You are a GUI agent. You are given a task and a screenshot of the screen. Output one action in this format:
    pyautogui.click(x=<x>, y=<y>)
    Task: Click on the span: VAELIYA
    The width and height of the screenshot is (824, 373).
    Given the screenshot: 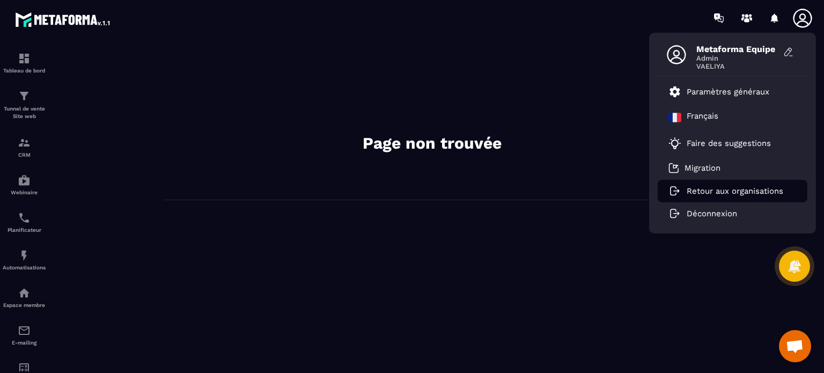 What is the action you would take?
    pyautogui.click(x=737, y=66)
    